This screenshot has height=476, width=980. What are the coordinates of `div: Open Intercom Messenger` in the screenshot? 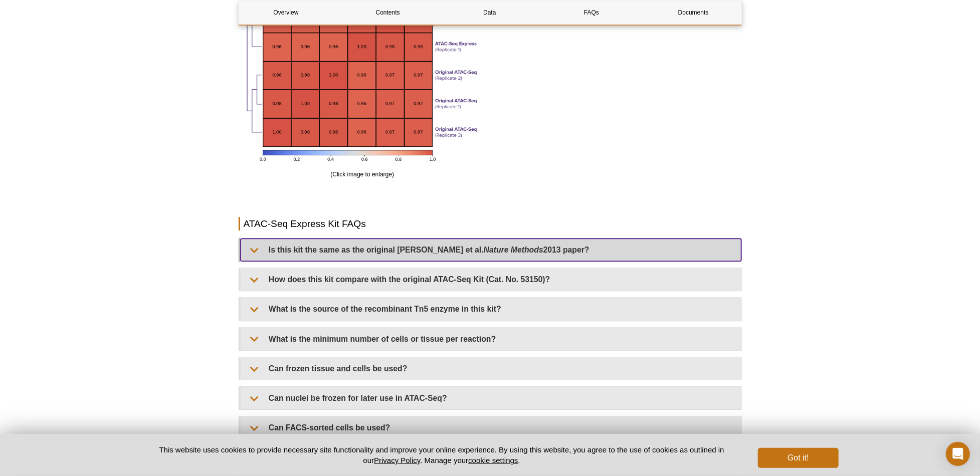 It's located at (958, 454).